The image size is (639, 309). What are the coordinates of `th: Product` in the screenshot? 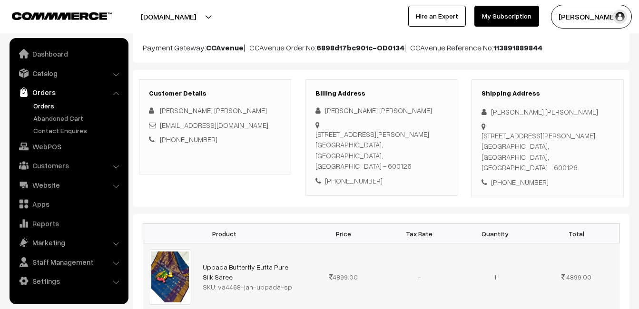 It's located at (225, 234).